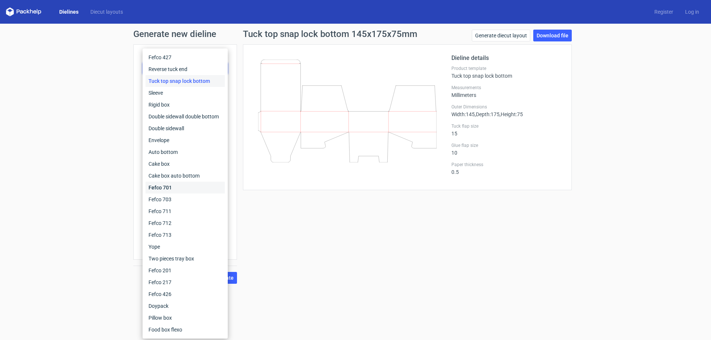 The width and height of the screenshot is (711, 340). What do you see at coordinates (487, 114) in the screenshot?
I see `span: , Depth : 175` at bounding box center [487, 114].